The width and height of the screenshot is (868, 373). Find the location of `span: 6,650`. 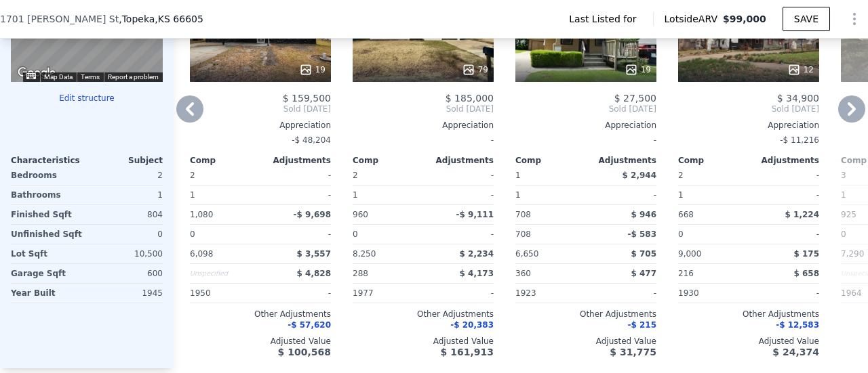

span: 6,650 is located at coordinates (527, 254).